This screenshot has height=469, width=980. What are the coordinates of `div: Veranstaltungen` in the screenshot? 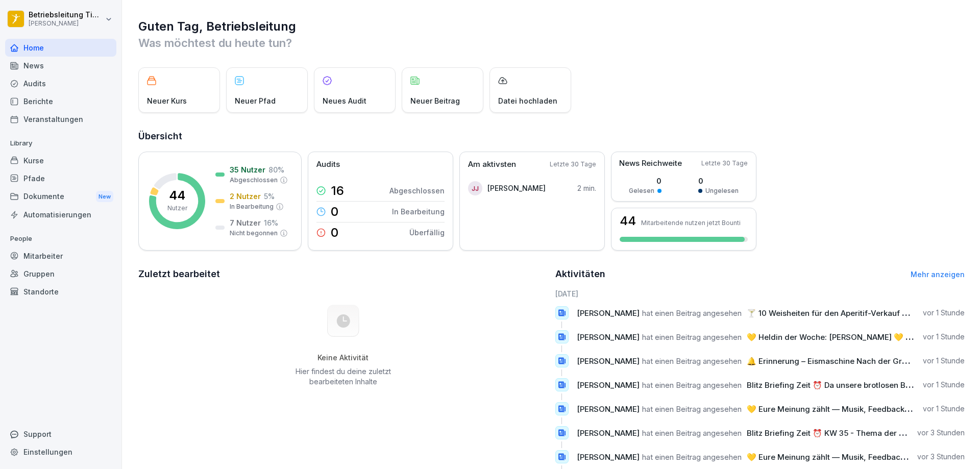 It's located at (61, 119).